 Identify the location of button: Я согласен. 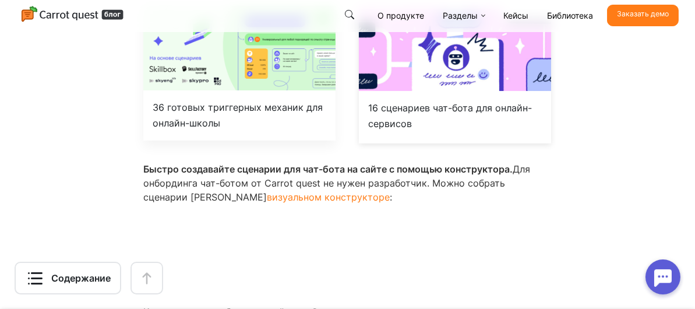
(631, 23).